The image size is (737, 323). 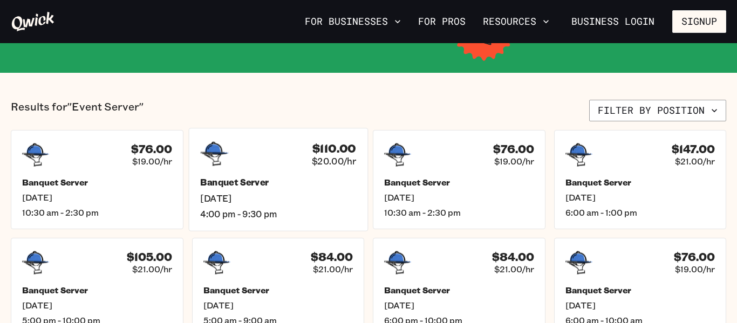 What do you see at coordinates (657, 111) in the screenshot?
I see `button: Filter by position` at bounding box center [657, 111].